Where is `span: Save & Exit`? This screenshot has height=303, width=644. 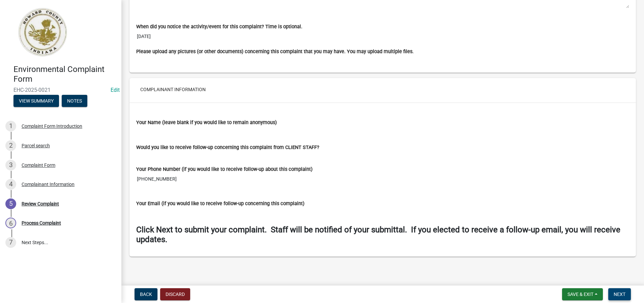 span: Save & Exit is located at coordinates (580, 295).